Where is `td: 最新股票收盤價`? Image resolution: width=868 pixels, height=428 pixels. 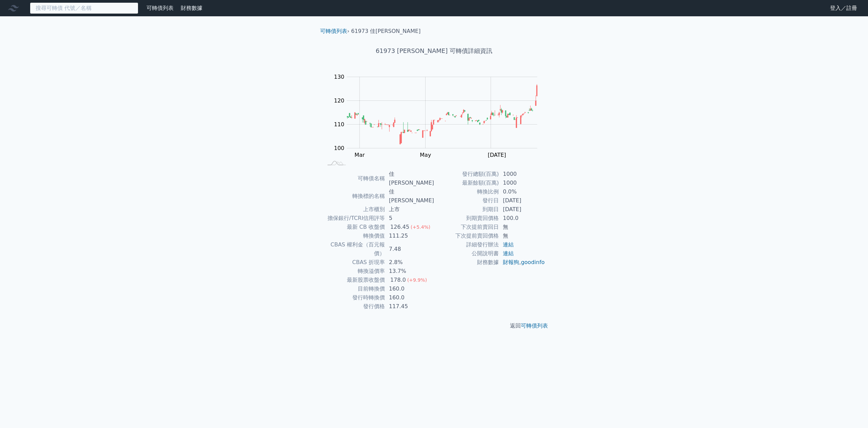
td: 最新股票收盤價 is located at coordinates (353, 280).